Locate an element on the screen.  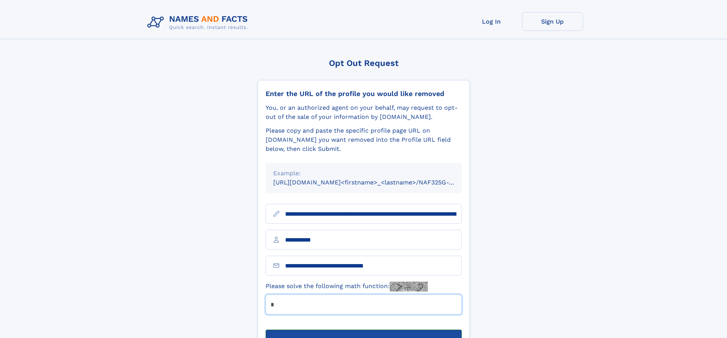
div: Example: is located at coordinates (364, 174).